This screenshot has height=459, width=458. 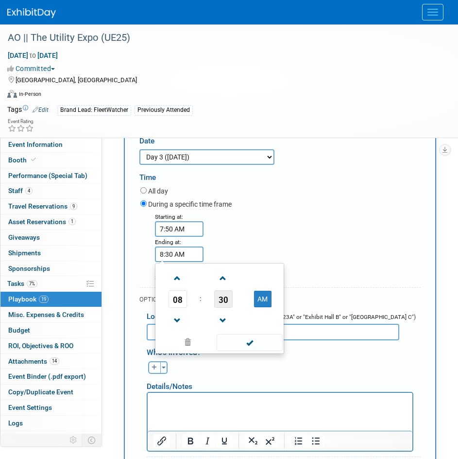 I want to click on img: Format-Inperson.png, so click(x=12, y=94).